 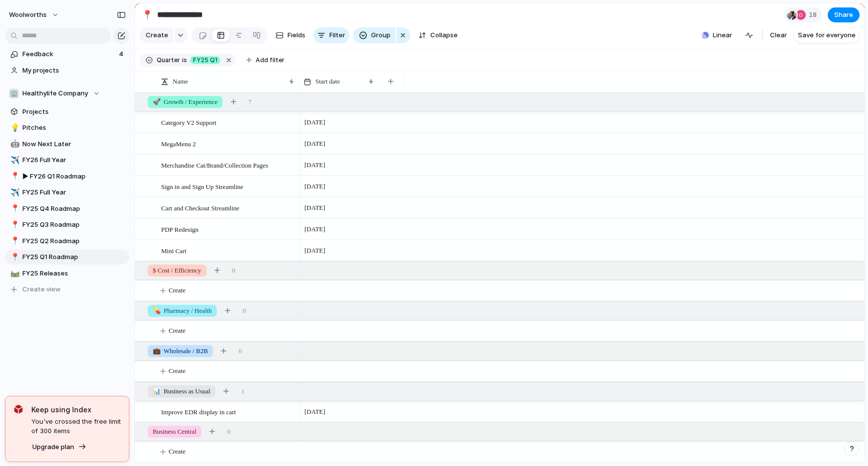 What do you see at coordinates (181, 391) in the screenshot?
I see `span: Business as Usual` at bounding box center [181, 391].